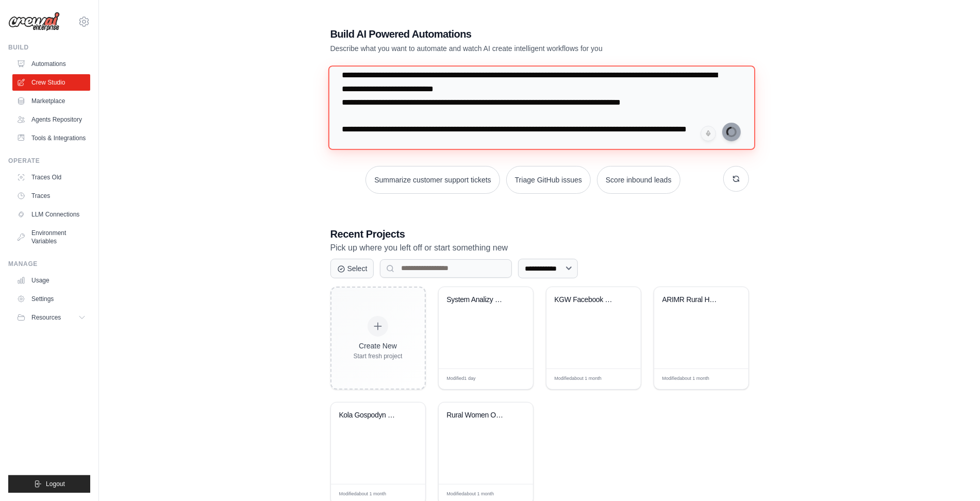  Describe the element at coordinates (49, 161) in the screenshot. I see `div: Operate` at that location.